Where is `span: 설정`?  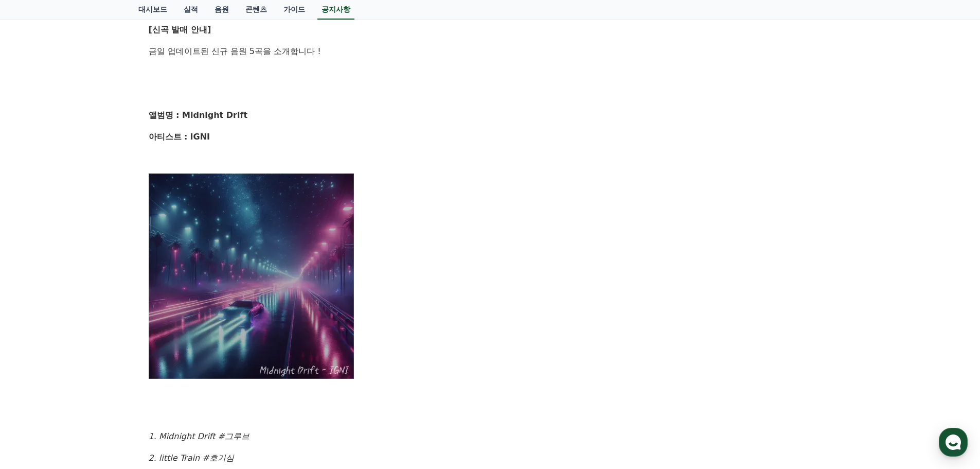
span: 설정 is located at coordinates (165, 346).